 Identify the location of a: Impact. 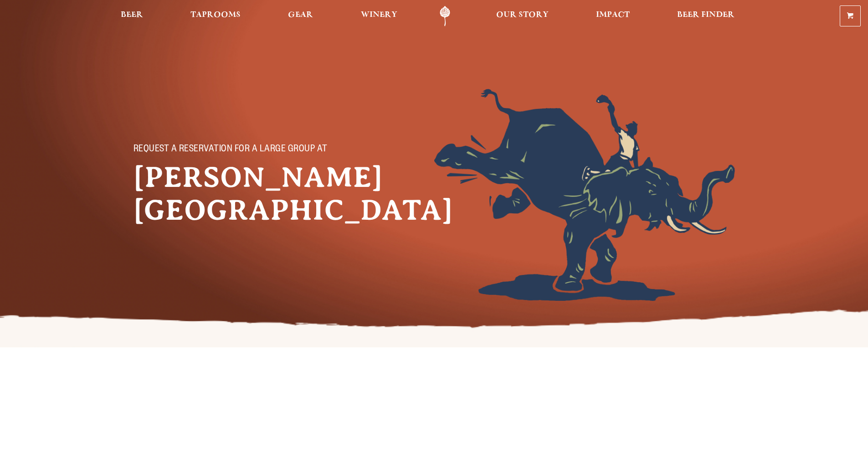
(613, 16).